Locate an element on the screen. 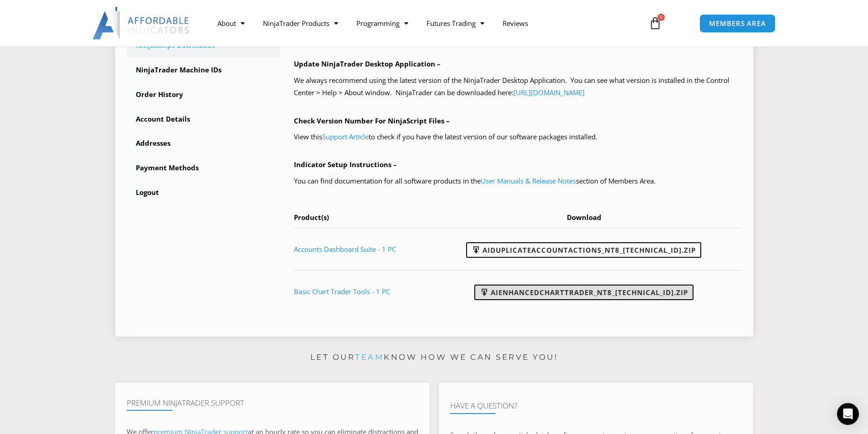 Image resolution: width=868 pixels, height=434 pixels. span: Download is located at coordinates (584, 217).